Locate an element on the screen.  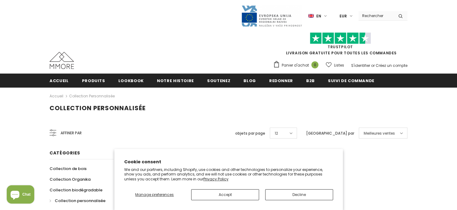
span: Collection biodégradable is located at coordinates (76, 190).